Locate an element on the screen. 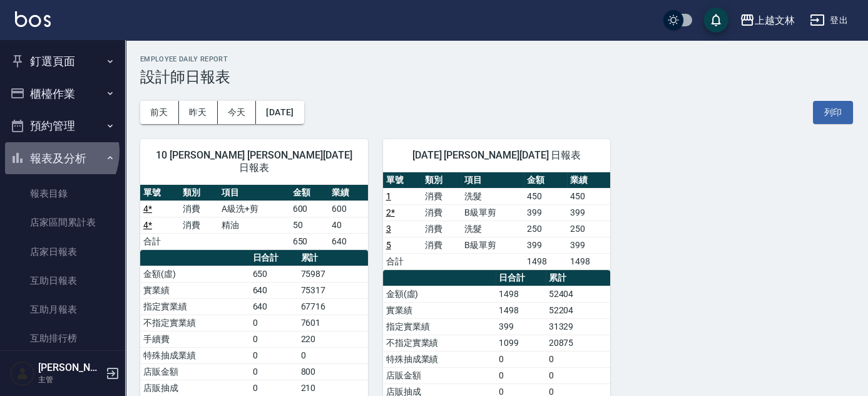 This screenshot has height=396, width=868. td: 洗髮 is located at coordinates (493, 229).